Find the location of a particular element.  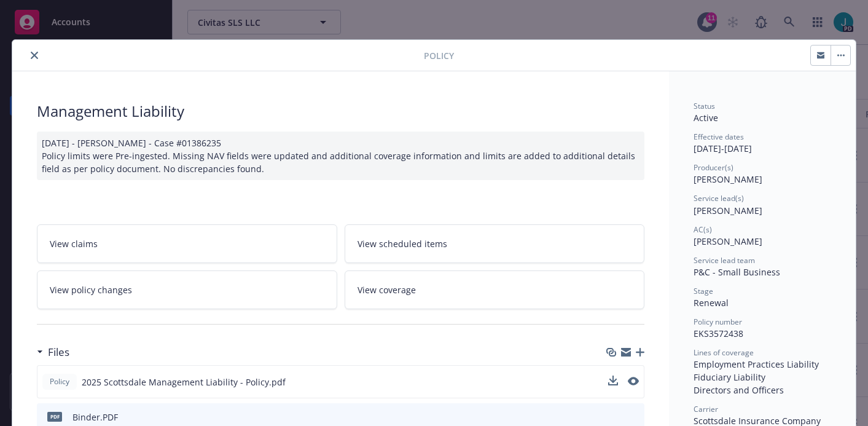

span: P&C - Small Business is located at coordinates (736, 272).